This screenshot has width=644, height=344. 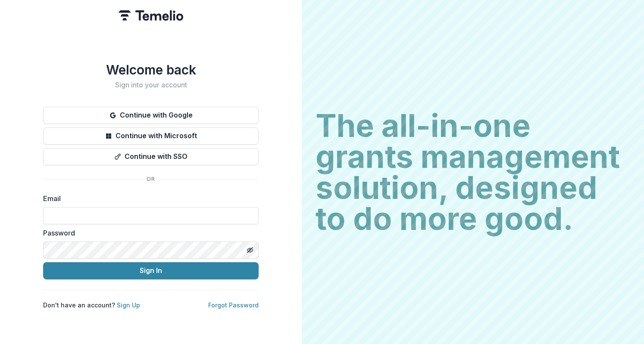 I want to click on button: Continue with Microsoft, so click(x=151, y=136).